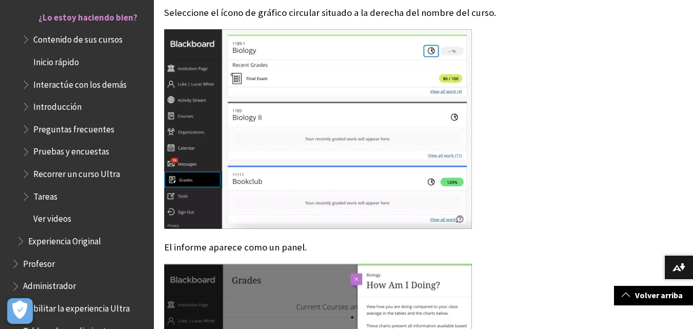  What do you see at coordinates (39, 261) in the screenshot?
I see `span: Profesor` at bounding box center [39, 261].